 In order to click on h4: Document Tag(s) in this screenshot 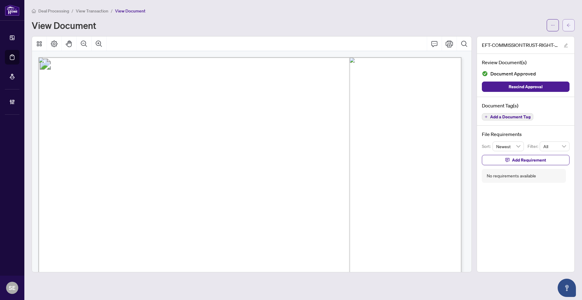, I will do `click(525, 106)`.